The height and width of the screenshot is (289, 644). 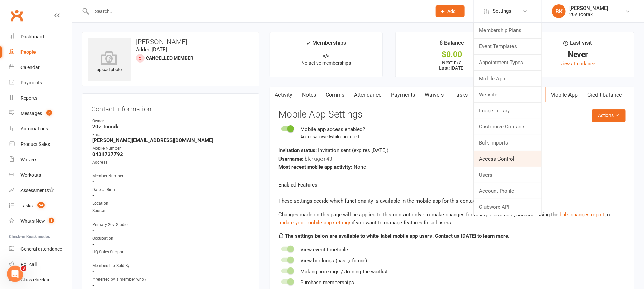 I want to click on span: None, so click(x=360, y=167).